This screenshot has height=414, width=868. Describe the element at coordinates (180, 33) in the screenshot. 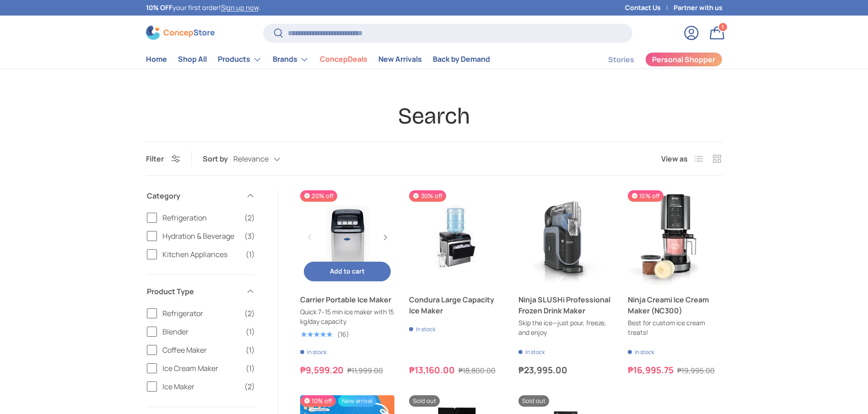

I see `a: ConcepStore` at that location.